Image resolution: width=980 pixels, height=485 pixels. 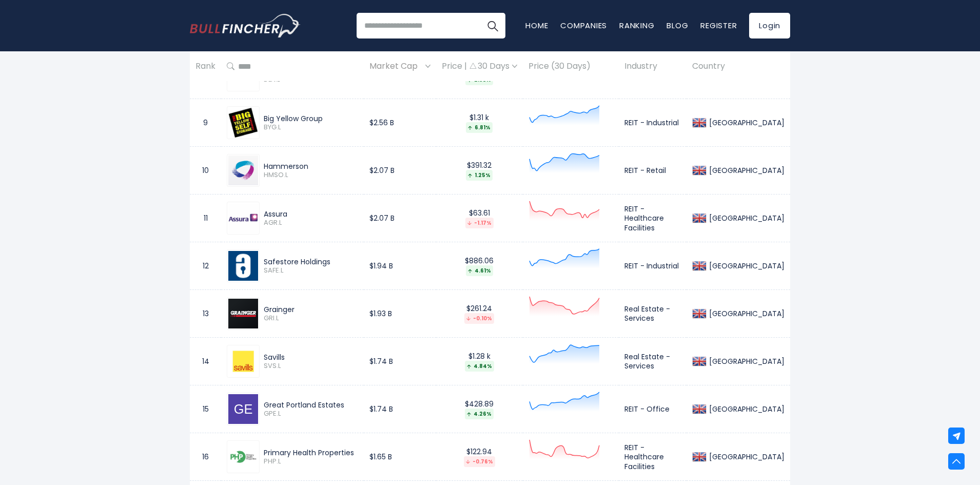 What do you see at coordinates (243, 123) in the screenshot?
I see `img: BYG.L.png` at bounding box center [243, 123].